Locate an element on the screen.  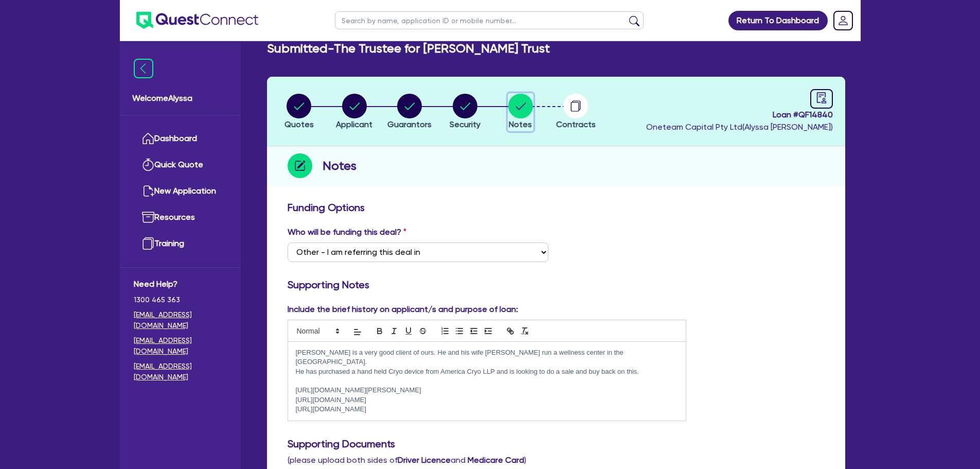
label: Include the brief history on applicant/s and purpose of loan: is located at coordinates (403, 309).